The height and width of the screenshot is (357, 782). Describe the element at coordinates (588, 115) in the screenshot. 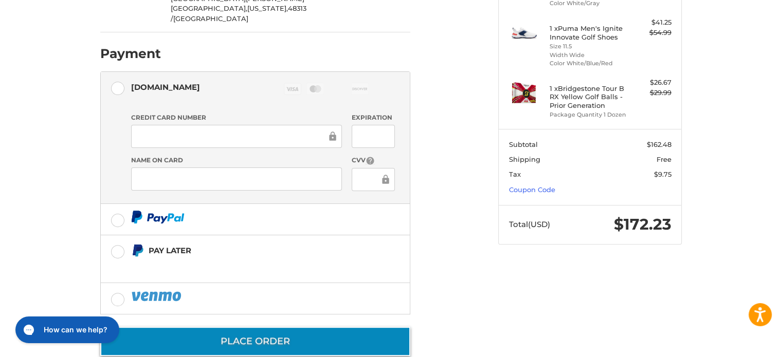

I see `li: Package Quantity 1 Dozen` at that location.